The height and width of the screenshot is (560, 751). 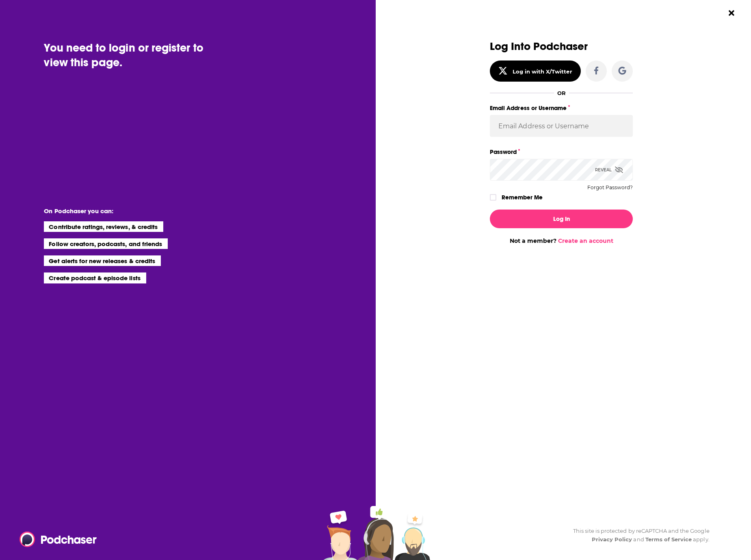 I want to click on a: Create an account, so click(x=585, y=241).